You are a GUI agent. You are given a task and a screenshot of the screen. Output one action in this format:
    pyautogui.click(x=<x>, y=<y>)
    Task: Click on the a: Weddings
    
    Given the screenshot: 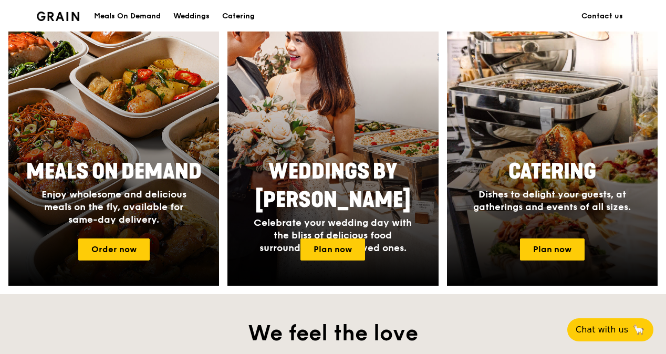 What is the action you would take?
    pyautogui.click(x=191, y=16)
    